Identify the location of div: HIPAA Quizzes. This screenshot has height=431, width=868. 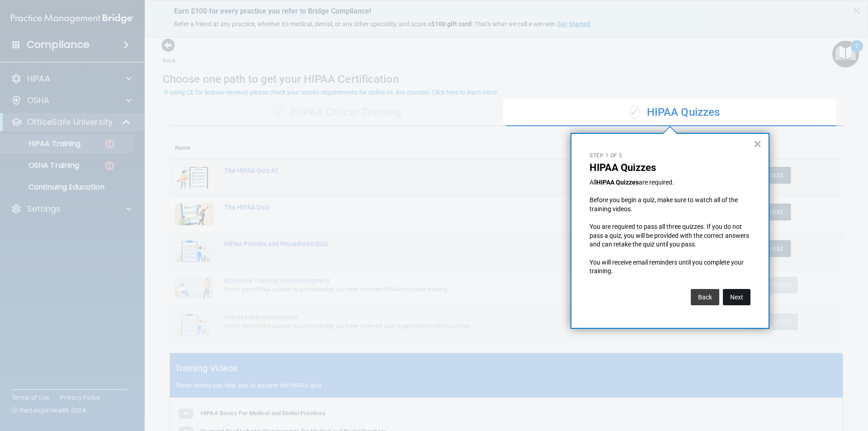
(674, 112).